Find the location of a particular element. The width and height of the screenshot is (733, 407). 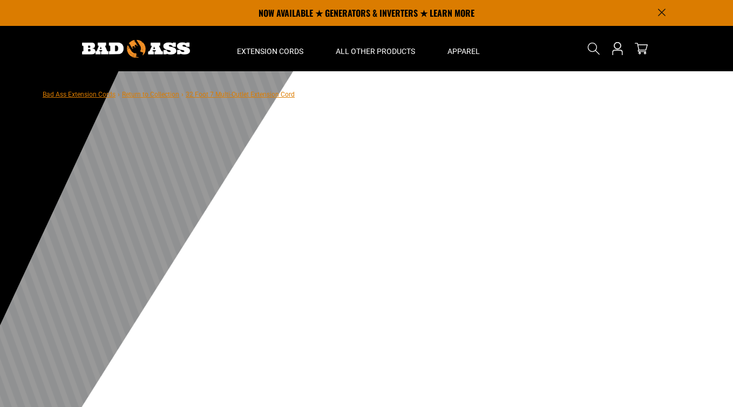

span: Apparel is located at coordinates (464, 51).